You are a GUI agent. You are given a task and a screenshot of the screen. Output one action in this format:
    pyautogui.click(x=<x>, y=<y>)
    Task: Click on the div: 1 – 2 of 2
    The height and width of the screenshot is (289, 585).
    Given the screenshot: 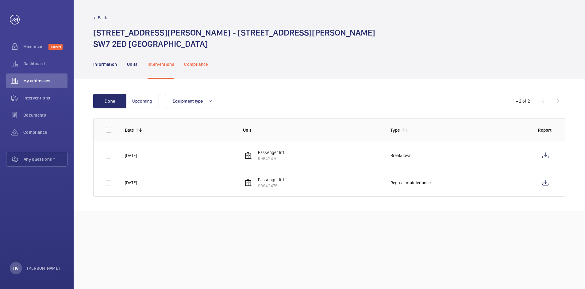 What is the action you would take?
    pyautogui.click(x=521, y=101)
    